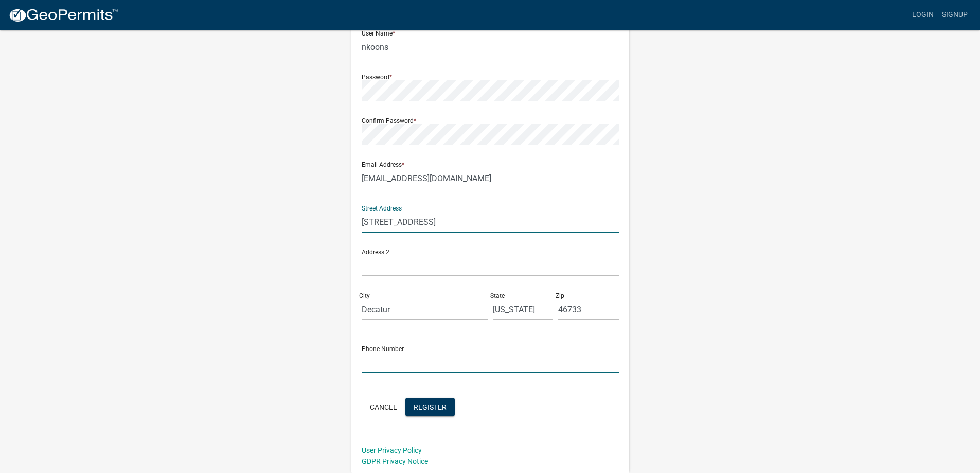 The height and width of the screenshot is (473, 980). I want to click on a: Signup, so click(954, 15).